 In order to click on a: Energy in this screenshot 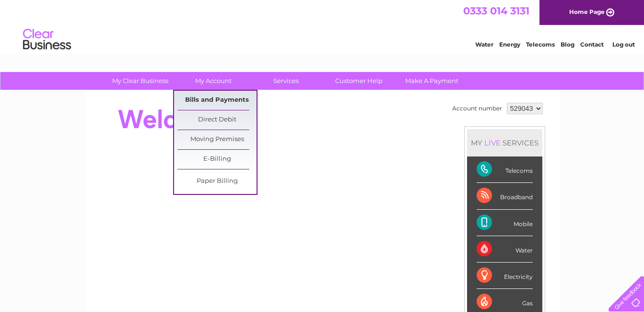, I will do `click(510, 44)`.